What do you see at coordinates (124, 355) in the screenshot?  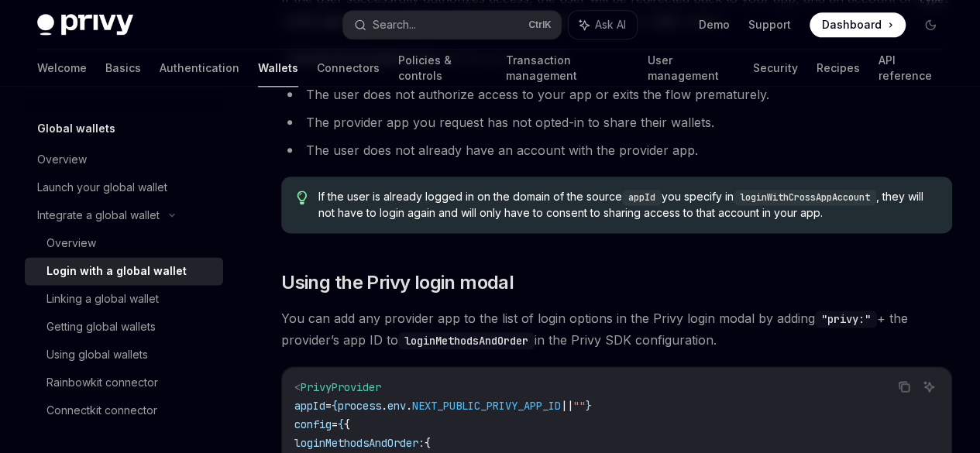 I see `a: Using global wallets` at bounding box center [124, 355].